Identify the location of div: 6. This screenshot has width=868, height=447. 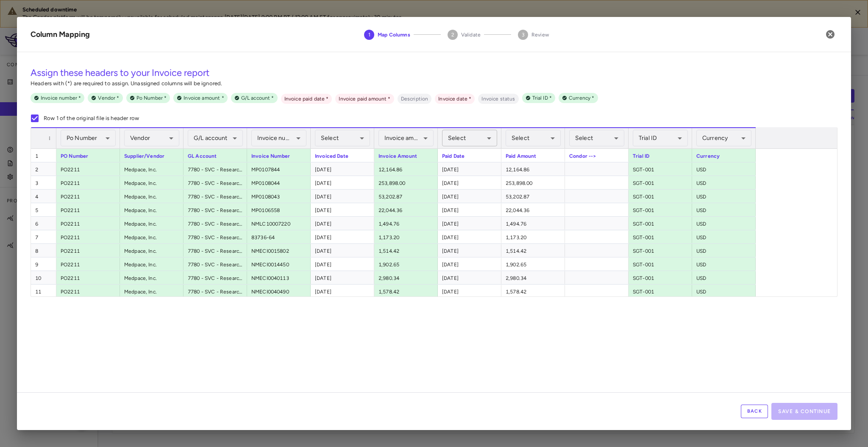
(44, 223).